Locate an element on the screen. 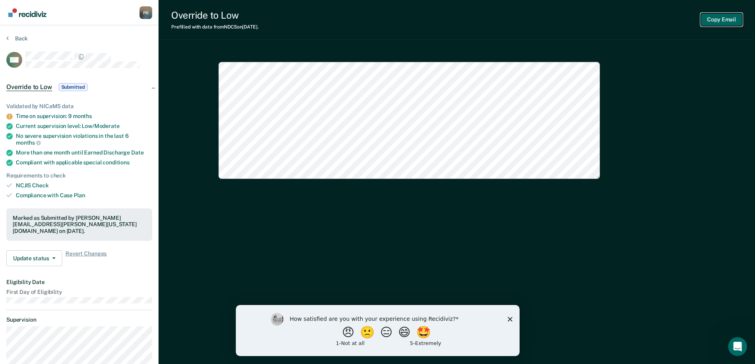 The image size is (755, 364). button: 1 is located at coordinates (113, 27).